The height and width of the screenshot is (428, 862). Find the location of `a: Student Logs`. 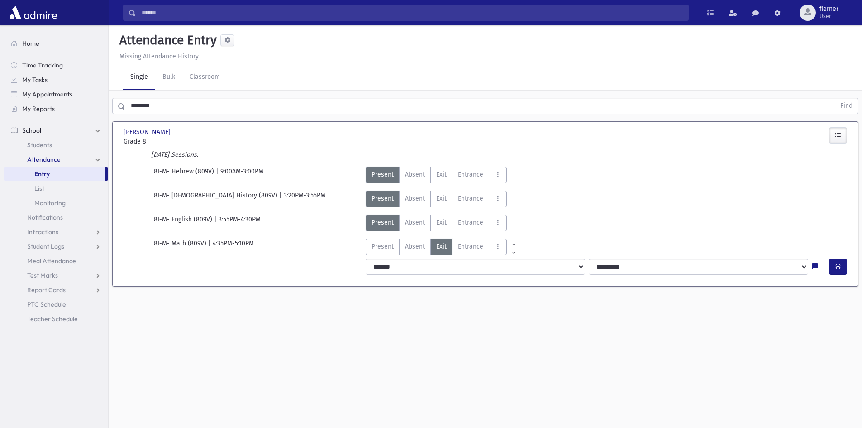

a: Student Logs is located at coordinates (56, 246).